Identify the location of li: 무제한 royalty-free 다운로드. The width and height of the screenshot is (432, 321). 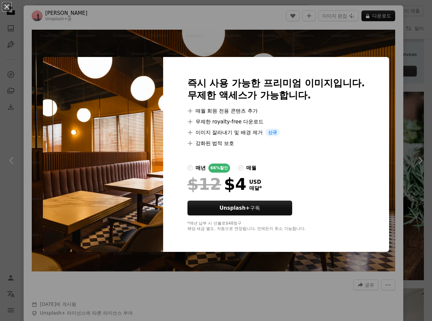
(276, 122).